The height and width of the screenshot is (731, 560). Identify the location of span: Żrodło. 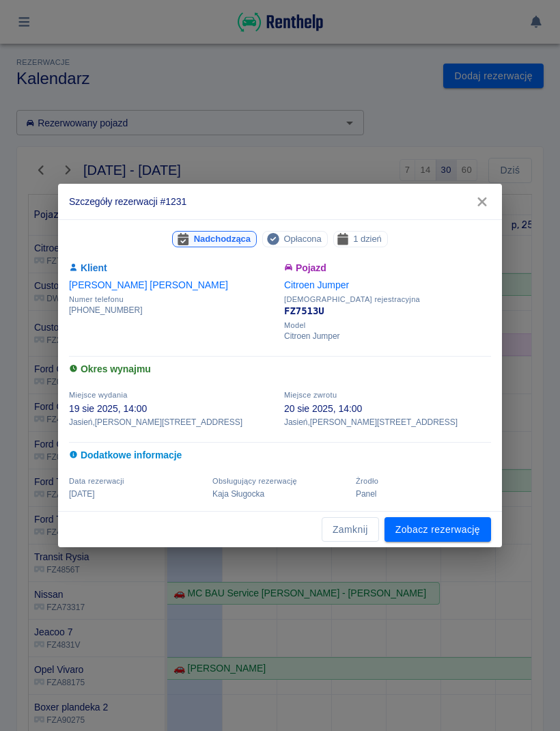
(367, 481).